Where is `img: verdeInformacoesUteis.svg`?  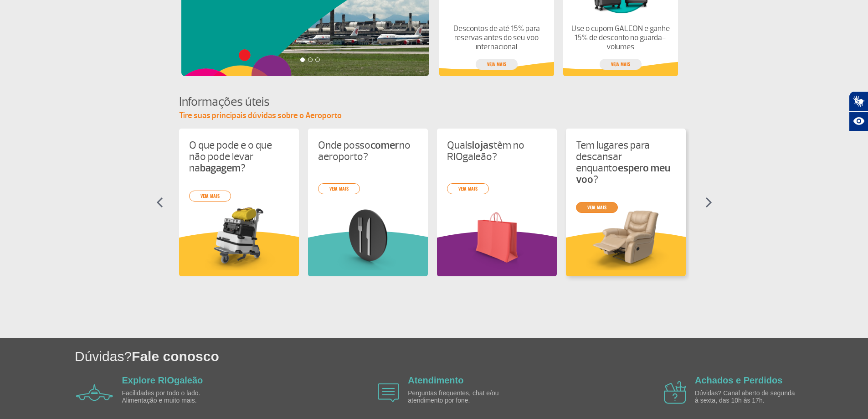 img: verdeInformacoesUteis.svg is located at coordinates (368, 254).